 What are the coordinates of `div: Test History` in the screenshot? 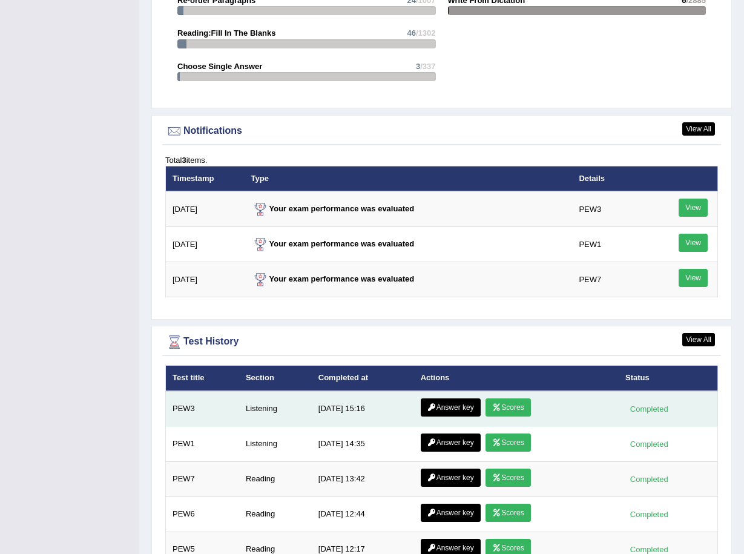 It's located at (441, 342).